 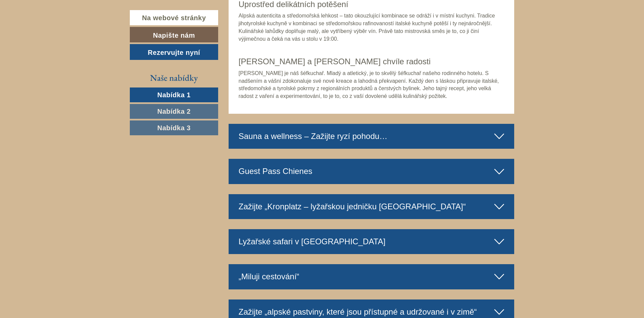 What do you see at coordinates (174, 52) in the screenshot?
I see `a: Rezervujte nyní` at bounding box center [174, 52].